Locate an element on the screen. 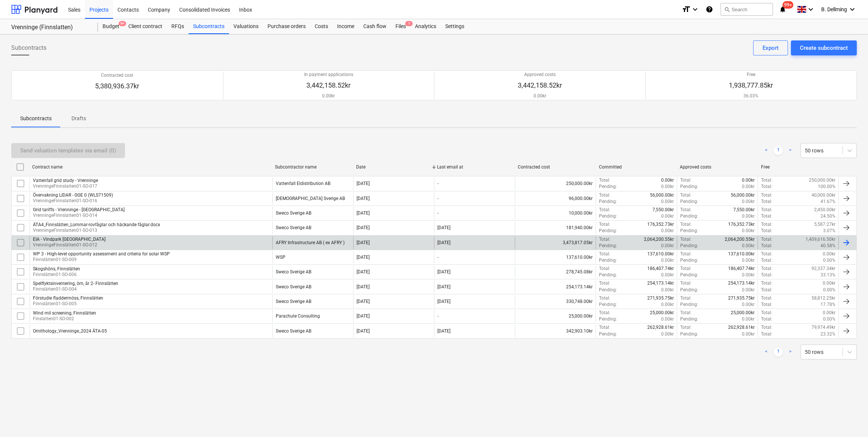 The image size is (868, 437). div: Spelflyktsinventering, örn, år 2- Finnslätten is located at coordinates (76, 283).